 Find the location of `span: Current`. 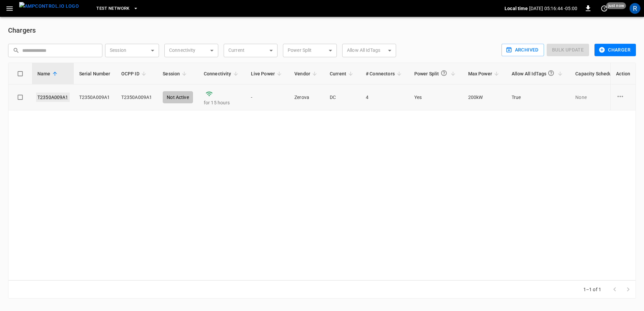

span: Current is located at coordinates (342, 74).